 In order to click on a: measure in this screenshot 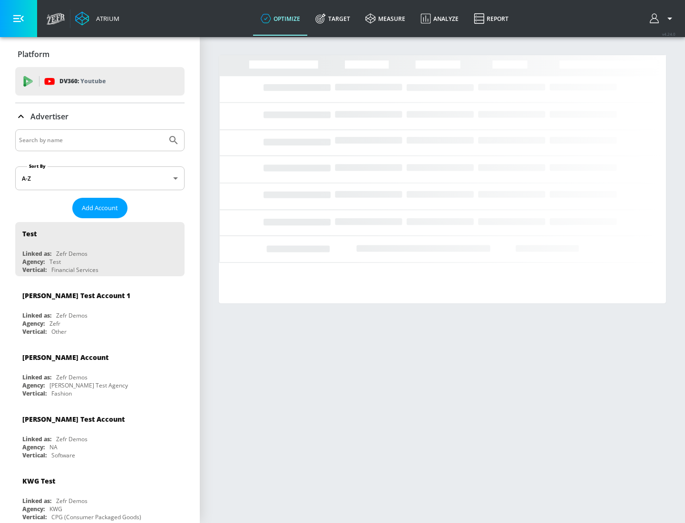, I will do `click(385, 19)`.